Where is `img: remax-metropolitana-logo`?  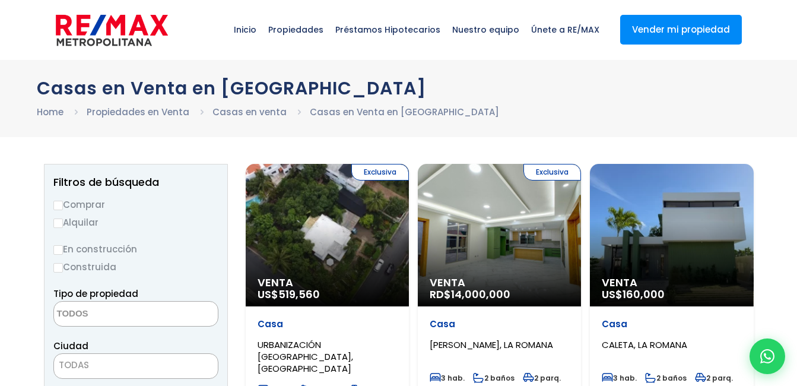
img: remax-metropolitana-logo is located at coordinates (112, 30).